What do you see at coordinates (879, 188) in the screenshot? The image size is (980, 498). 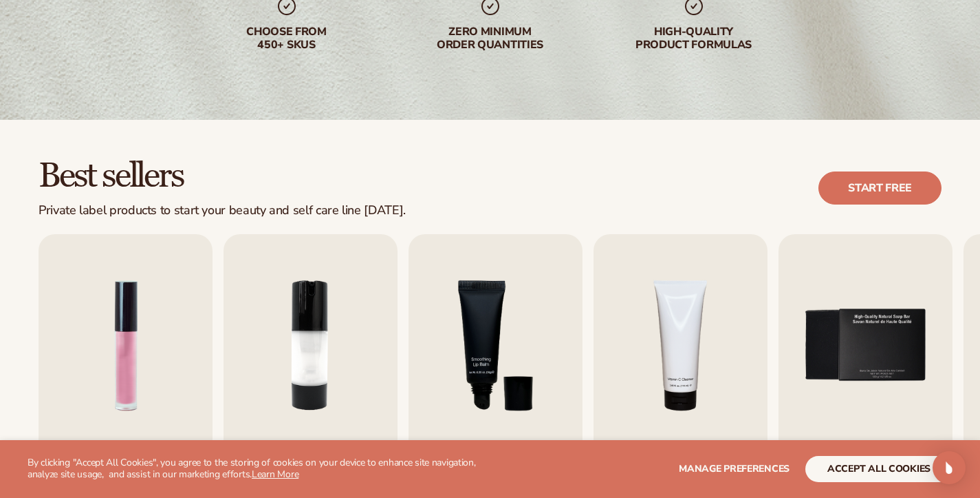 I see `a: Start free` at bounding box center [879, 188].